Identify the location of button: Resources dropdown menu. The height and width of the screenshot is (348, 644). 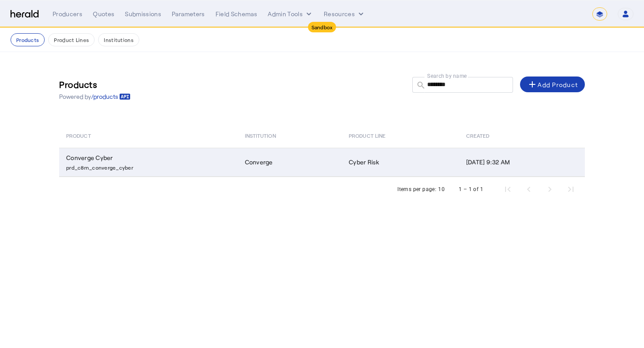
(344, 14).